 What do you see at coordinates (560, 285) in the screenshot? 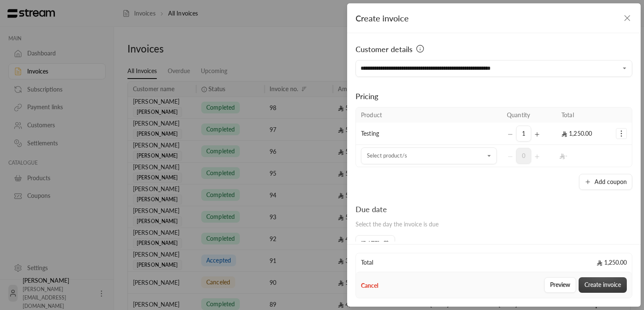
I see `button: Preview` at bounding box center [560, 285].